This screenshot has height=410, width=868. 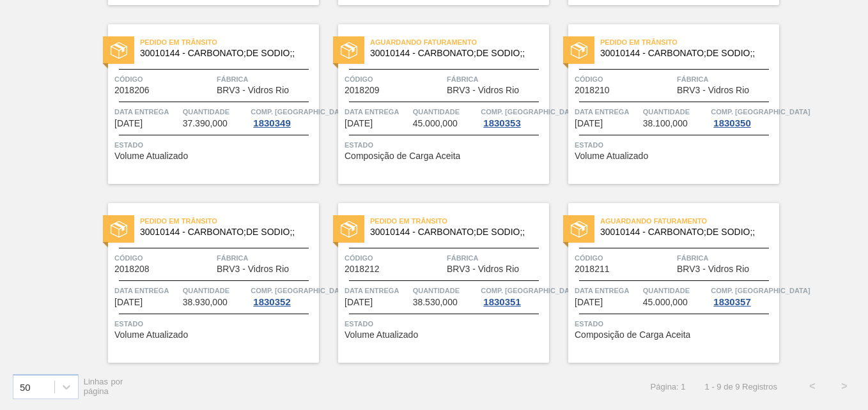 What do you see at coordinates (502, 302) in the screenshot?
I see `div: 1830351` at bounding box center [502, 302].